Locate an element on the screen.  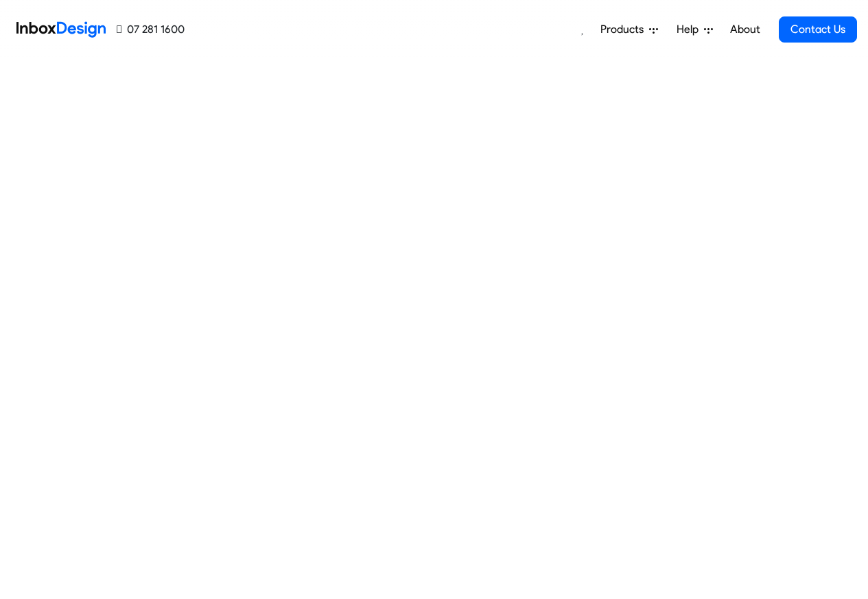
a: Products is located at coordinates (629, 30).